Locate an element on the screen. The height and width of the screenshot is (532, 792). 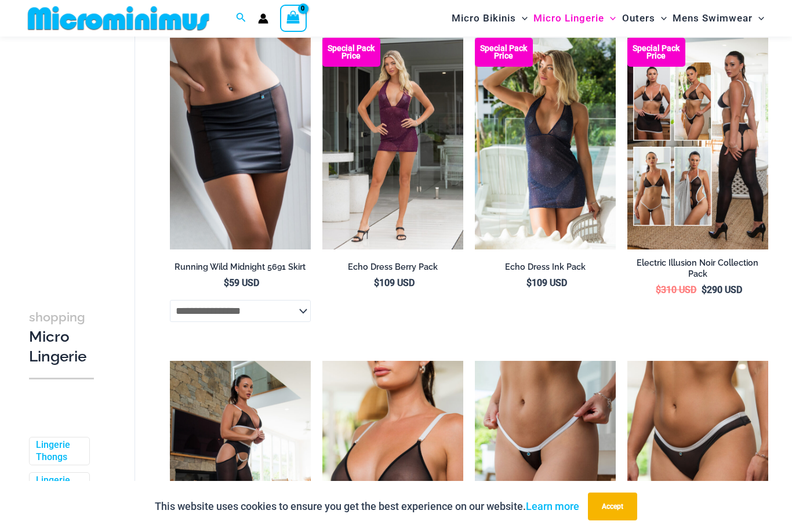
a: View Shopping Cart, empty is located at coordinates (293, 18).